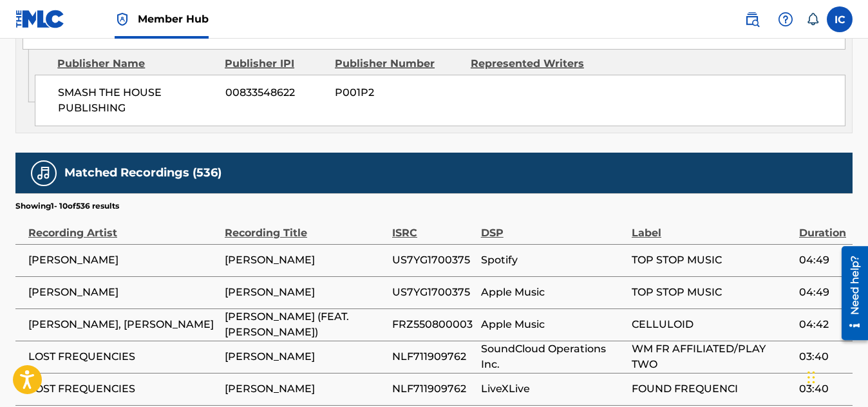  Describe the element at coordinates (752, 20) in the screenshot. I see `img: search` at that location.